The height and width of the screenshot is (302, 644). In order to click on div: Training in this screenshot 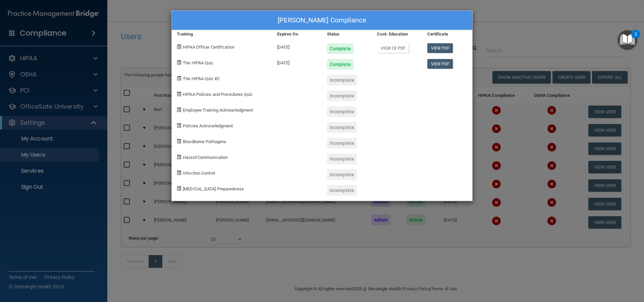, I will do `click(221, 34)`.